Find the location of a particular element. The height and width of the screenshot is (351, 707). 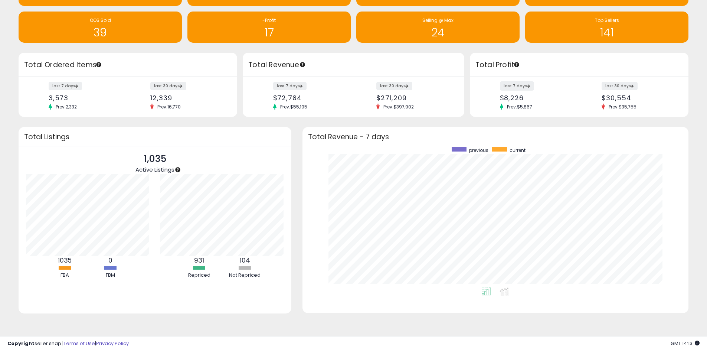

h3: Total Profit is located at coordinates (579, 65).